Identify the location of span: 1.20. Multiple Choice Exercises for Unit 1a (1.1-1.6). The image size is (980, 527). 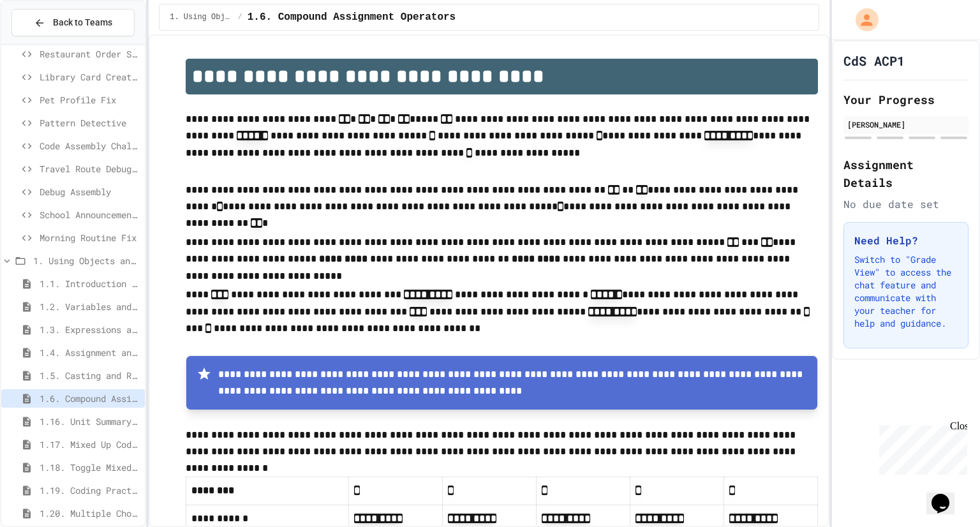
(89, 514).